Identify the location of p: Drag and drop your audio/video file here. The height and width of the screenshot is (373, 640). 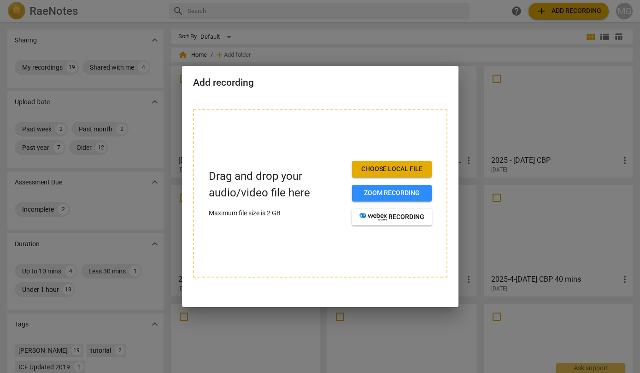
(276, 184).